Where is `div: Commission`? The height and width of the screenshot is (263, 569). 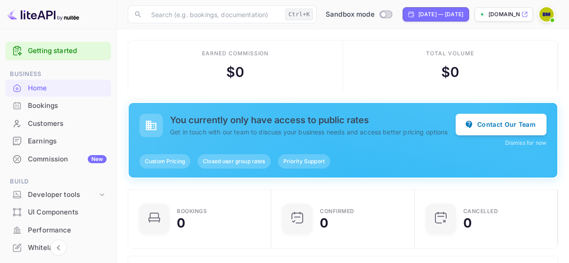
div: Commission is located at coordinates (67, 159).